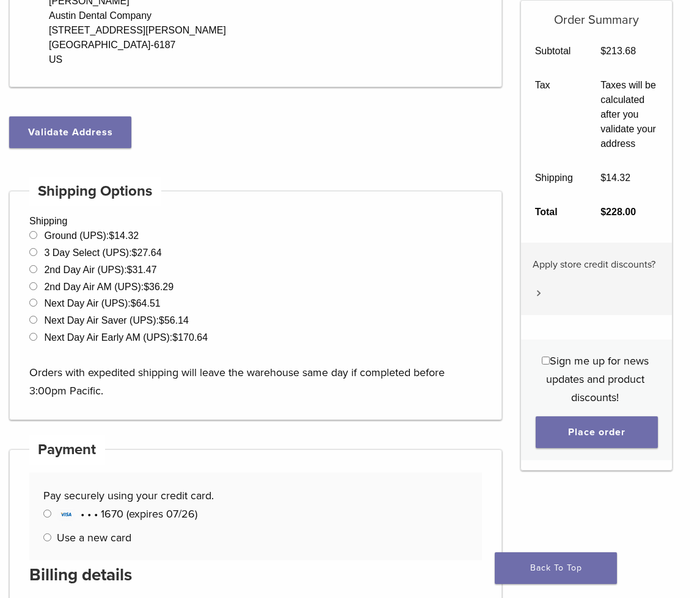 The image size is (700, 598). What do you see at coordinates (556, 569) in the screenshot?
I see `a: Back To Top` at bounding box center [556, 569].